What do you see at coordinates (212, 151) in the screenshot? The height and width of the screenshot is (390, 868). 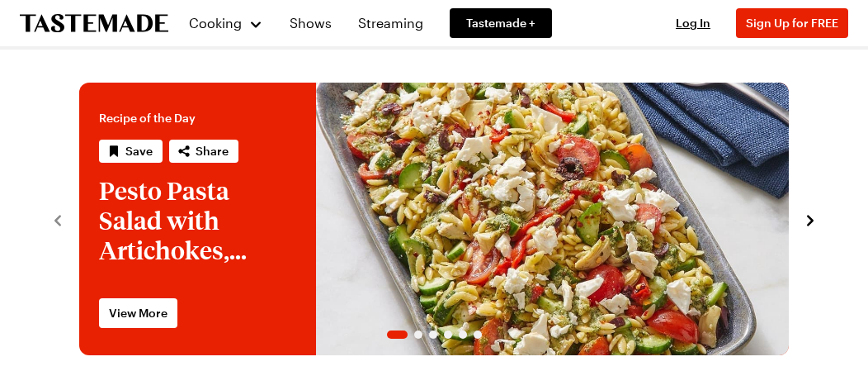 I see `span: Share` at bounding box center [212, 151].